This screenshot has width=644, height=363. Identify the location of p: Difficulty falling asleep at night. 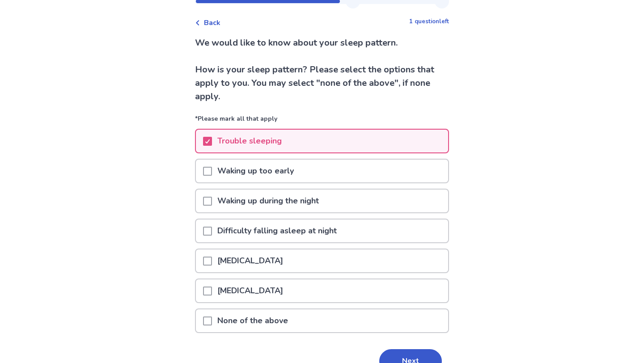
(277, 231).